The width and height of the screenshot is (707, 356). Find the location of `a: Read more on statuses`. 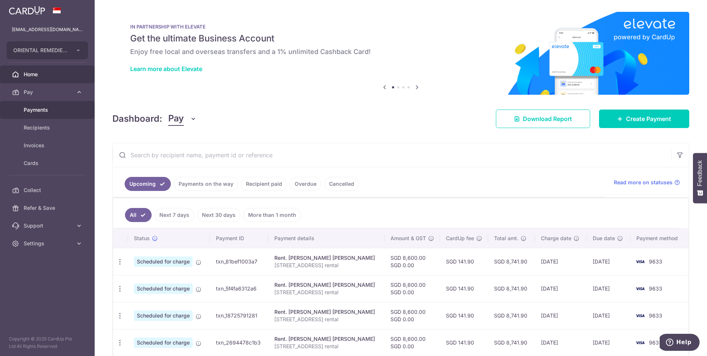

a: Read more on statuses is located at coordinates (647, 182).